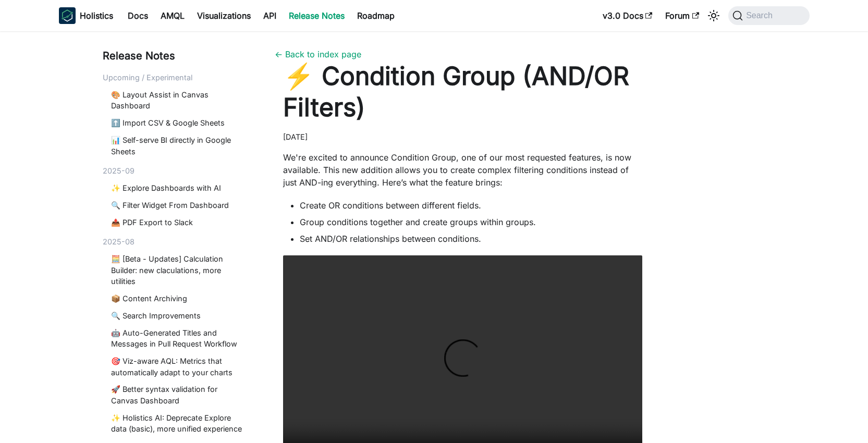 The width and height of the screenshot is (868, 443). Describe the element at coordinates (761, 15) in the screenshot. I see `span: Search` at that location.